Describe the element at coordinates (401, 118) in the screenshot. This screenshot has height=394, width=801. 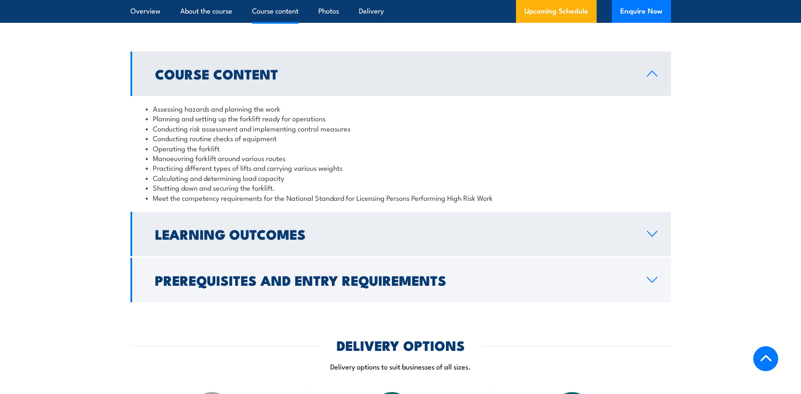
I see `li: Planning and setting up the forklift ready for operations` at that location.